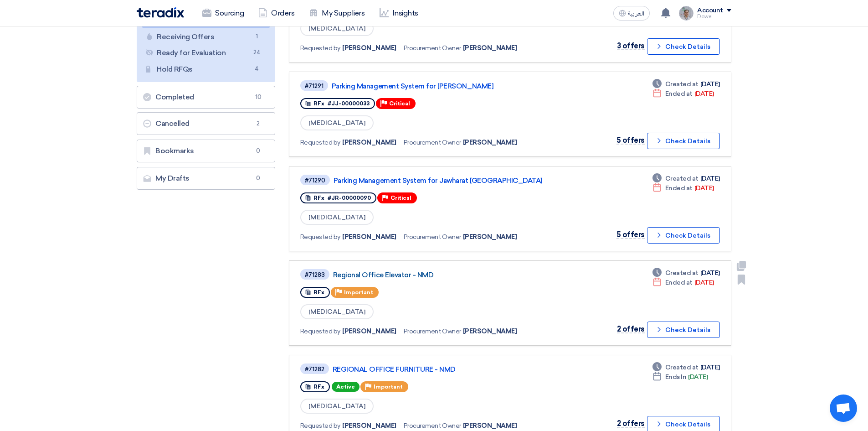  I want to click on button: العربية, so click(631, 13).